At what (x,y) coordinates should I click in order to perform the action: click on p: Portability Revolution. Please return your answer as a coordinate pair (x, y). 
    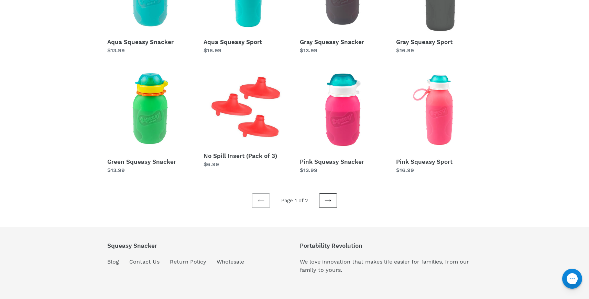
    Looking at the image, I should click on (391, 246).